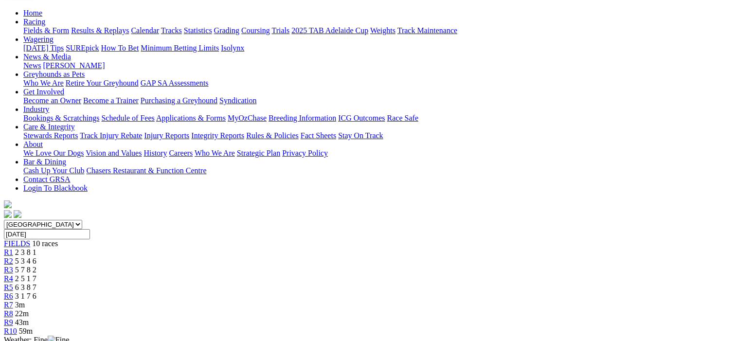 The height and width of the screenshot is (341, 736). What do you see at coordinates (33, 144) in the screenshot?
I see `a: About` at bounding box center [33, 144].